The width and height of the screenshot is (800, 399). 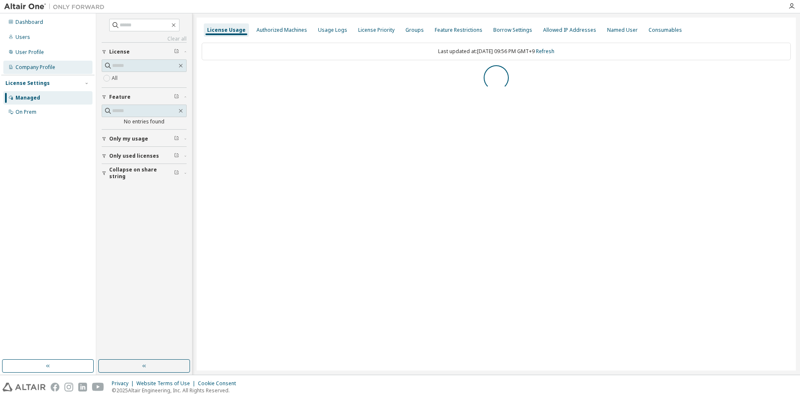 What do you see at coordinates (134, 156) in the screenshot?
I see `span: Only used licenses` at bounding box center [134, 156].